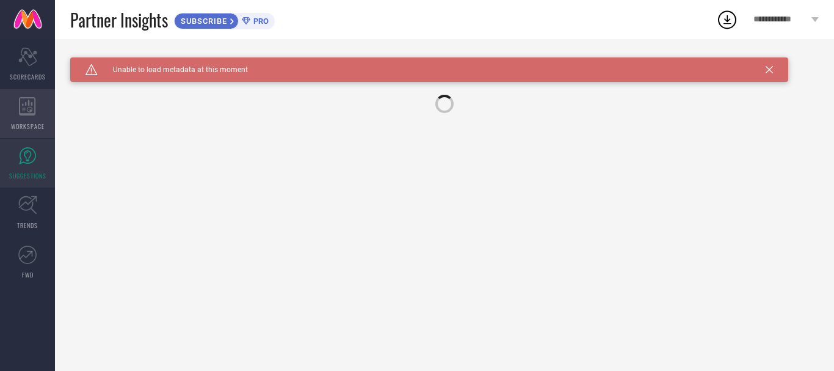 Image resolution: width=834 pixels, height=371 pixels. Describe the element at coordinates (224, 20) in the screenshot. I see `a: SUBSCRIBEPRO` at that location.